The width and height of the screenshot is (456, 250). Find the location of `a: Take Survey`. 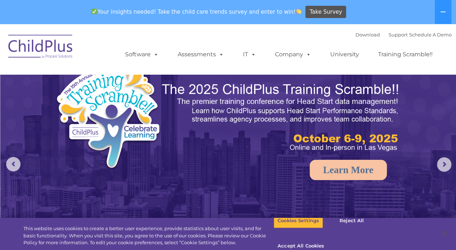

a: Take Survey is located at coordinates (325, 12).